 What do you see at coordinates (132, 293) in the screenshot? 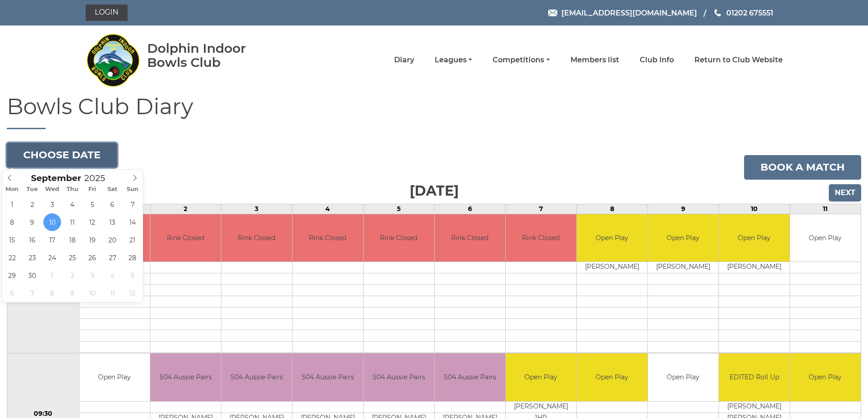
I see `span: October 12, 2025` at bounding box center [132, 293].